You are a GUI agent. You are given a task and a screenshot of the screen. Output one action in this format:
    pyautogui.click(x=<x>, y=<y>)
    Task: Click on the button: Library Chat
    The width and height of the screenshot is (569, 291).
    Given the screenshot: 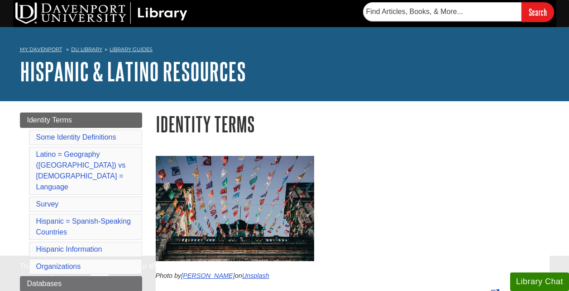 What is the action you would take?
    pyautogui.click(x=539, y=282)
    